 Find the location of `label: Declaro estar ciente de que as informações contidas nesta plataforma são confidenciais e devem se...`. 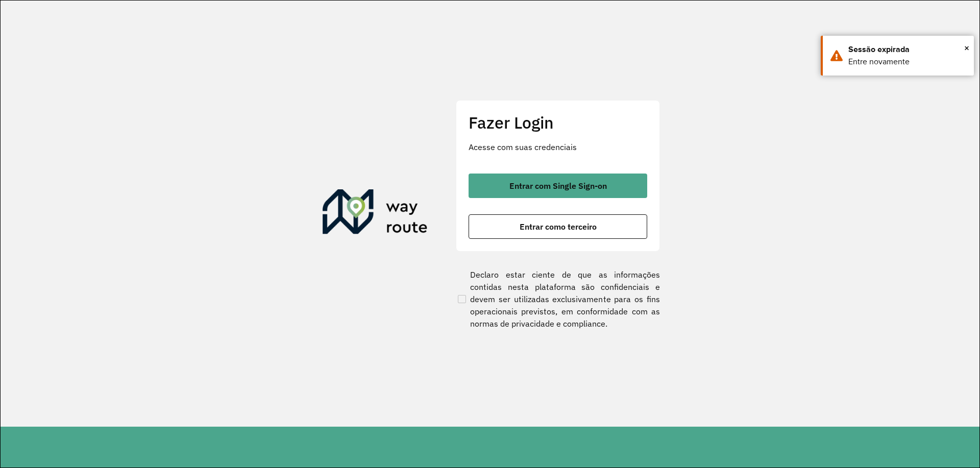

label: Declaro estar ciente de que as informações contidas nesta plataforma são confidenciais e devem se... is located at coordinates (558, 299).